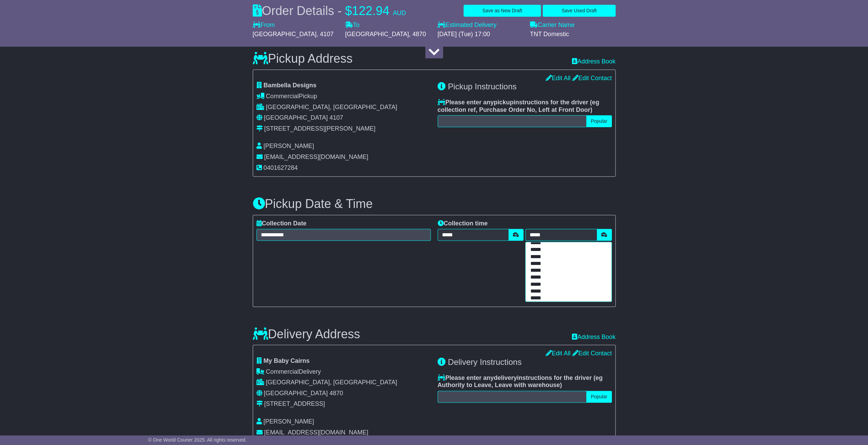 This screenshot has height=445, width=868. Describe the element at coordinates (480, 26) in the screenshot. I see `label: Estimated Delivery` at that location.